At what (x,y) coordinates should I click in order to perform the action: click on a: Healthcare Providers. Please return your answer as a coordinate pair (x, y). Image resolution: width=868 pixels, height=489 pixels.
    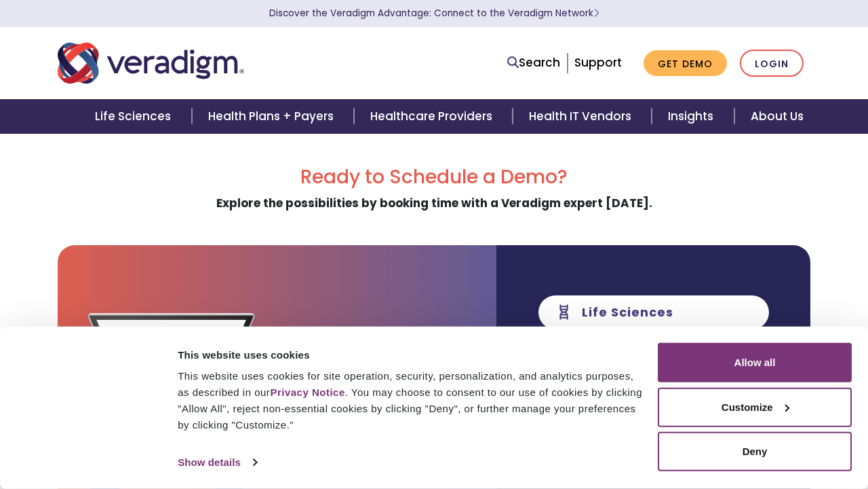
    Looking at the image, I should click on (433, 116).